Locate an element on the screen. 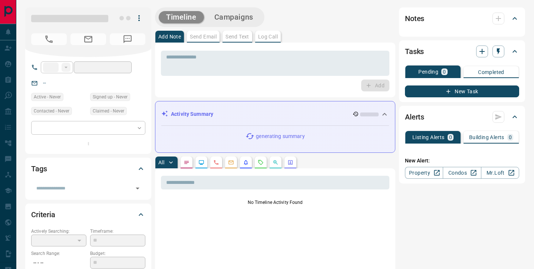 This screenshot has height=269, width=534. button: Open is located at coordinates (138, 189).